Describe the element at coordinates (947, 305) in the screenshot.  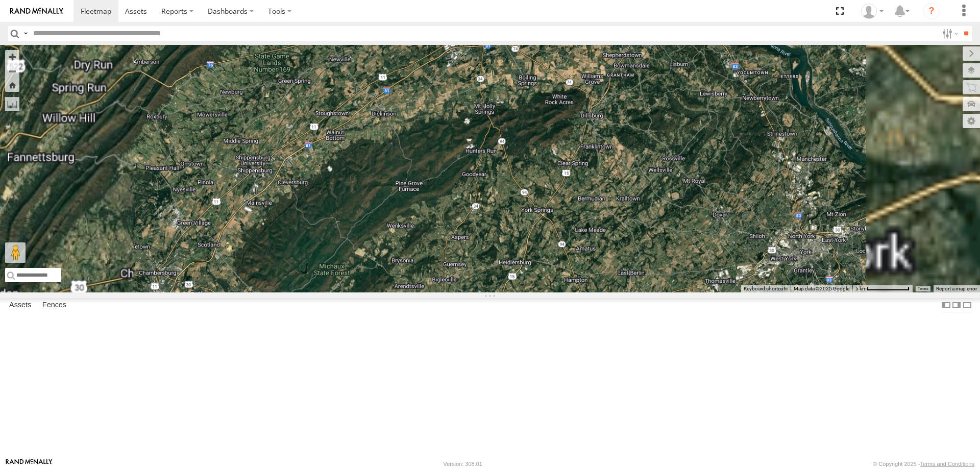
I see `label: Dock Summary Table to the Left` at that location.